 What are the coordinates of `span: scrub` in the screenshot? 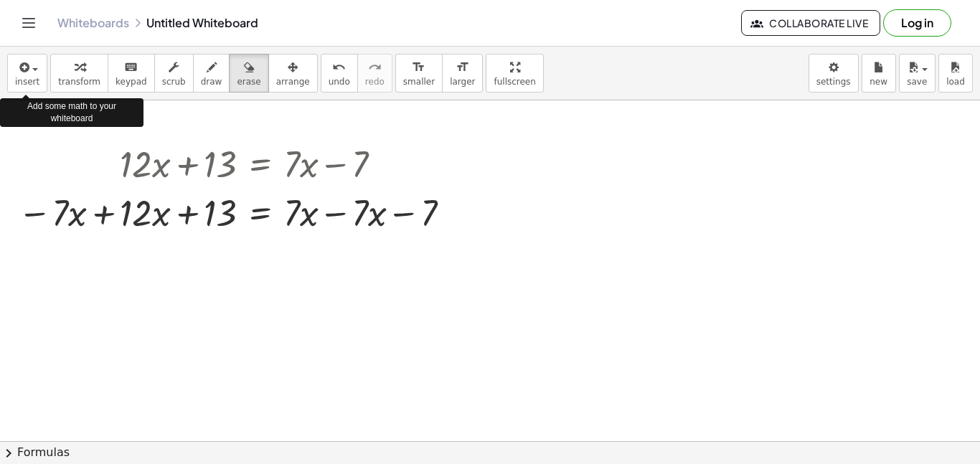 It's located at (174, 82).